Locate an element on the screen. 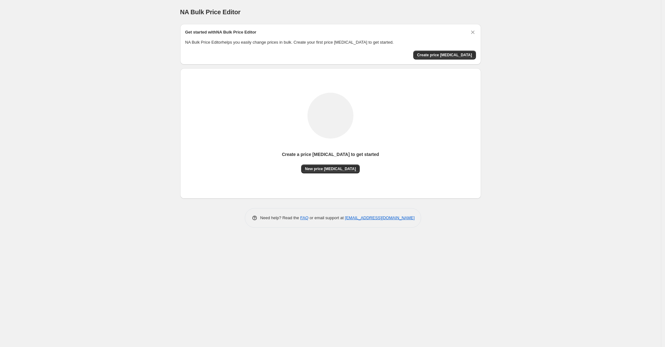  span: Need help? Read the is located at coordinates (280, 218).